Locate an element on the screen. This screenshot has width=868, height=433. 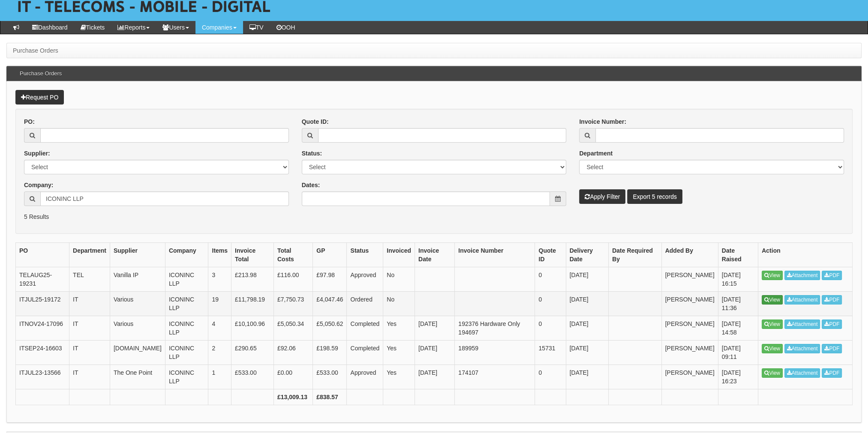
th: Items is located at coordinates (220, 254).